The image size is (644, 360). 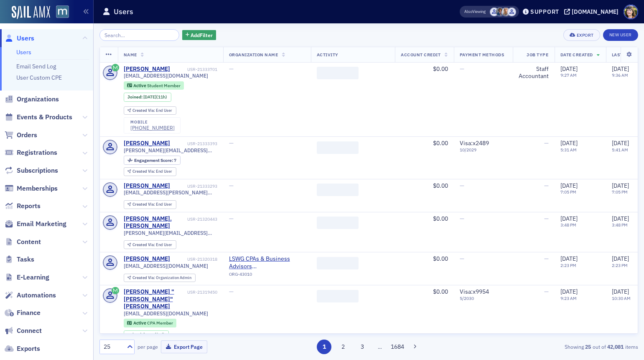 I want to click on span: Viewing, so click(x=475, y=11).